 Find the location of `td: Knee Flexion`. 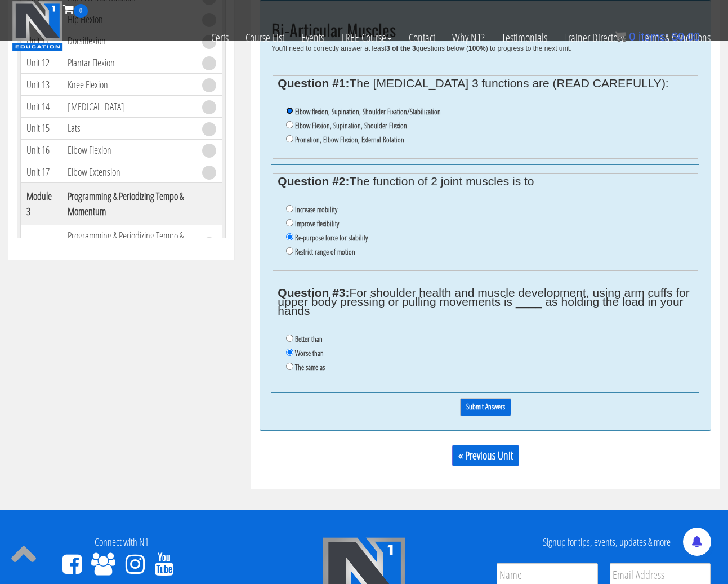

td: Knee Flexion is located at coordinates (129, 84).